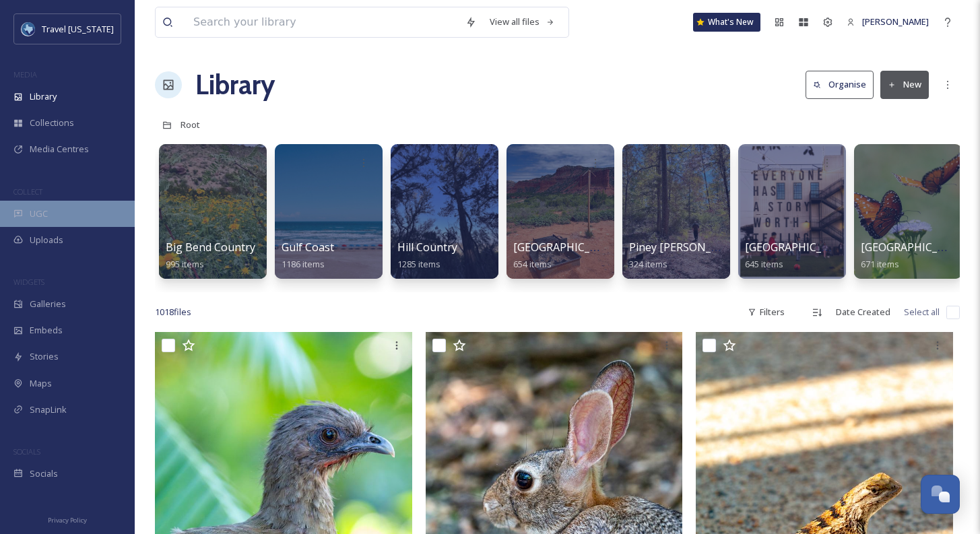 The height and width of the screenshot is (534, 980). I want to click on span: Stories, so click(43, 356).